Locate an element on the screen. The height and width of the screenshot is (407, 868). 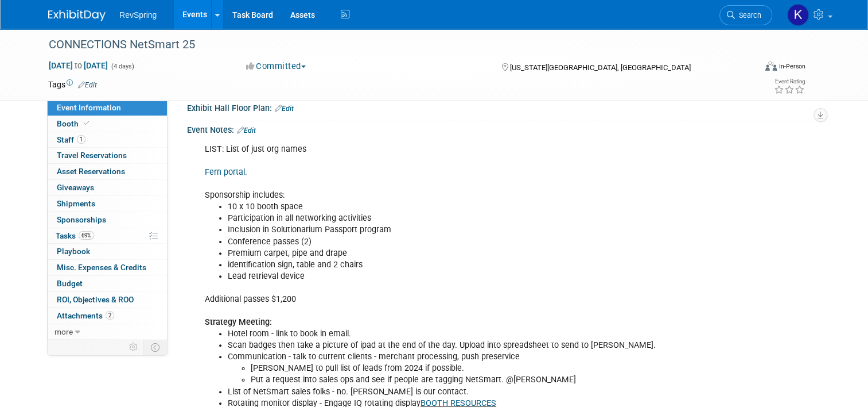
li: identification sign, table and 2 chairs is located at coordinates (460, 265).